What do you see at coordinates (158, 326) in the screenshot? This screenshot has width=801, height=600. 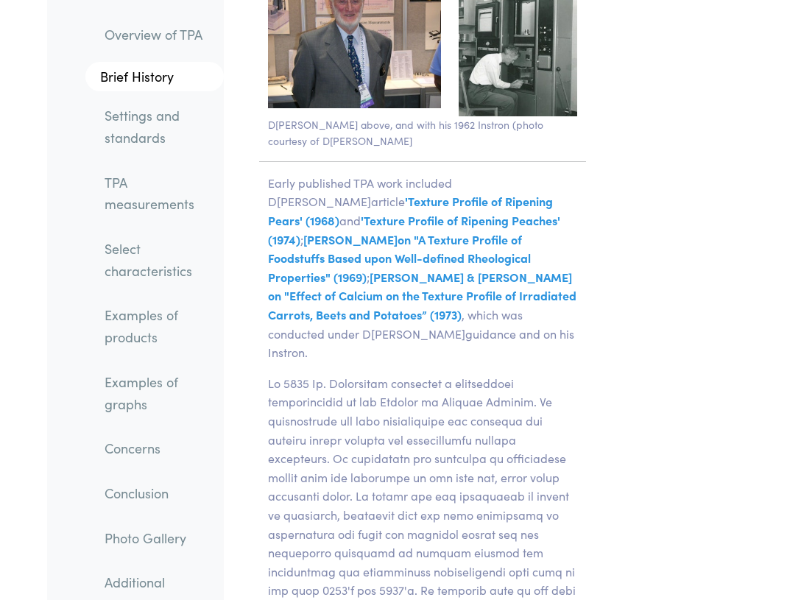 I see `a: Examples of products` at bounding box center [158, 326].